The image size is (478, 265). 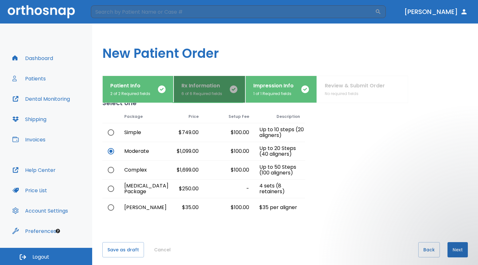 I want to click on a: Shipping, so click(x=29, y=119).